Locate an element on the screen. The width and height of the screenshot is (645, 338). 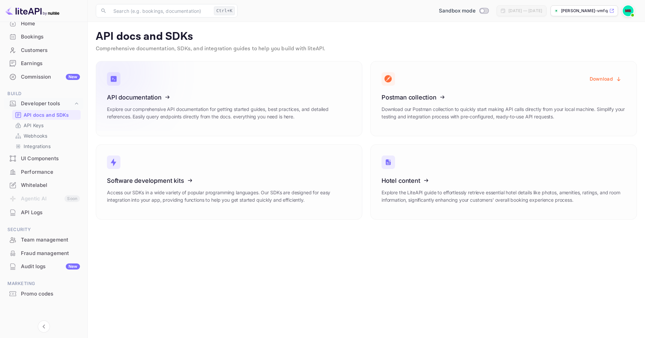
span: Marketing is located at coordinates (44, 284).